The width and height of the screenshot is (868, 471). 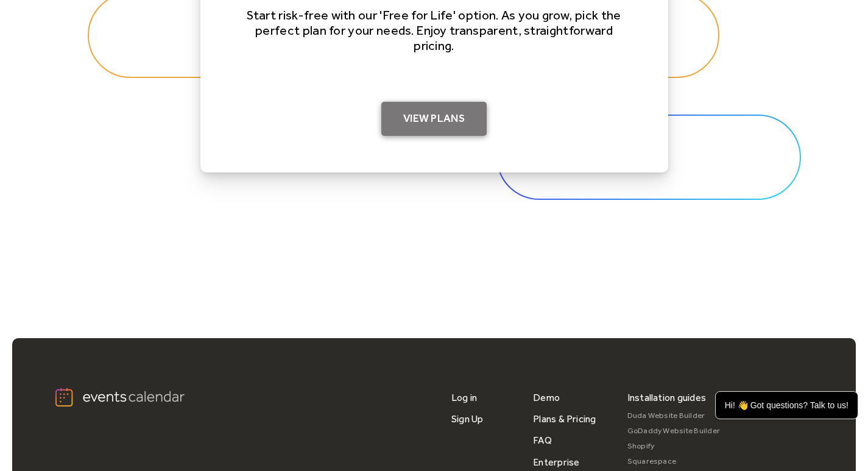 I want to click on a: Squarespace, so click(x=673, y=461).